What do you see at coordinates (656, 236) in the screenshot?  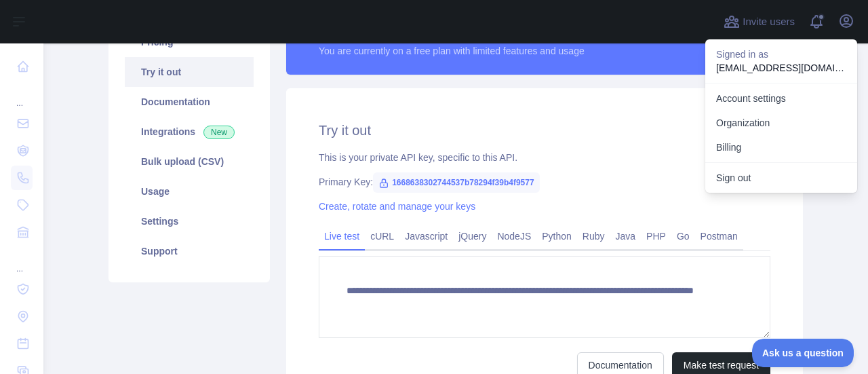 I see `a: PHP` at bounding box center [656, 236].